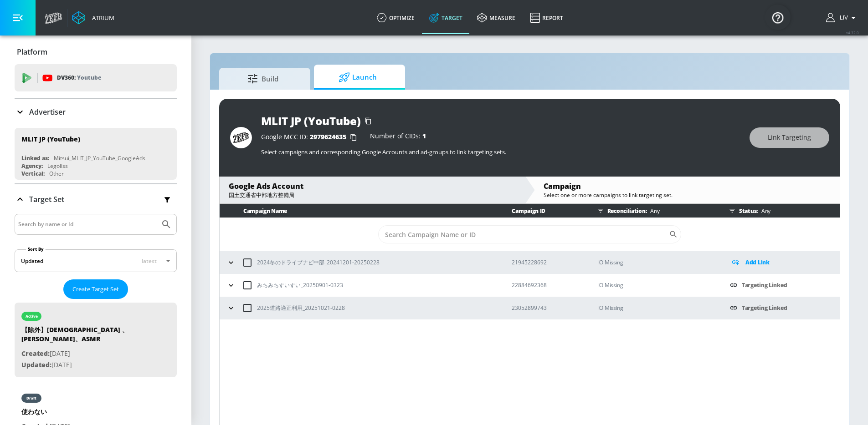 This screenshot has height=425, width=868. Describe the element at coordinates (87, 224) in the screenshot. I see `input: Search by name or Id` at that location.